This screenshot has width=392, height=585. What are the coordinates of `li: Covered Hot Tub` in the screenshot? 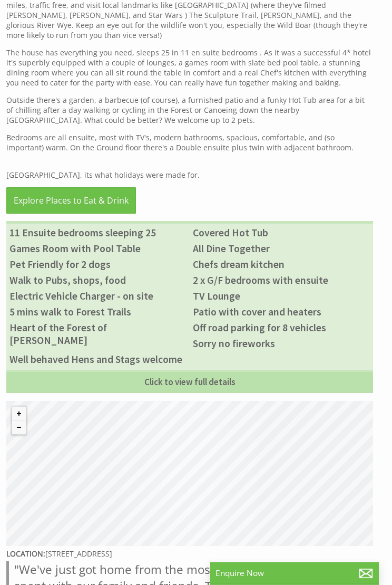 It's located at (281, 233).